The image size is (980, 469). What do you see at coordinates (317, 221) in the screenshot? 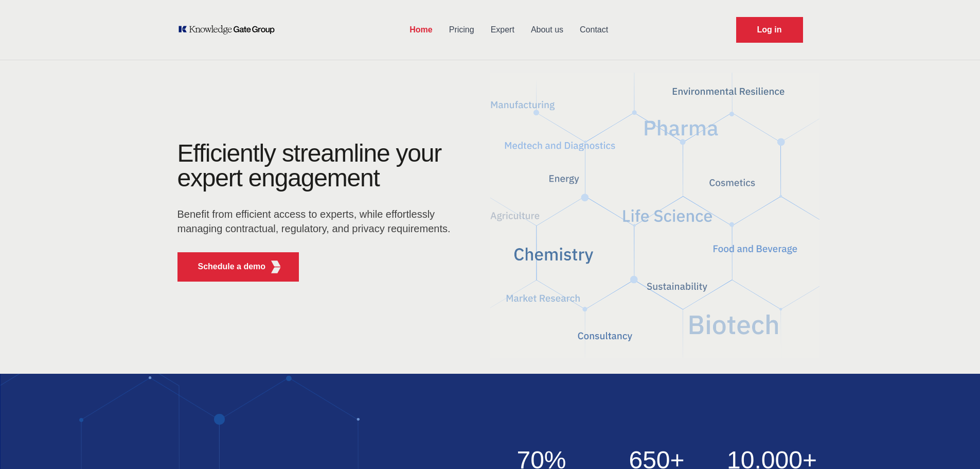
I see `p: Benefit from efficient access to experts, while effortlessly managing contractual, regulatory, an...` at bounding box center [317, 221].